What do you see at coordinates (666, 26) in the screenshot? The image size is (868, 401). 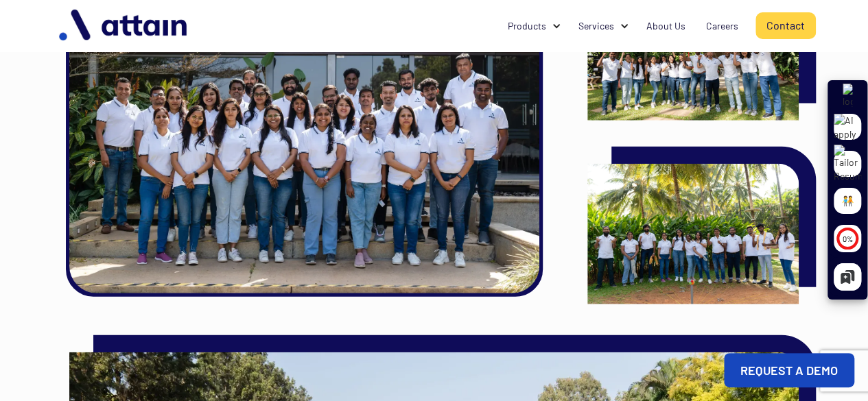 I see `div: About Us` at bounding box center [666, 26].